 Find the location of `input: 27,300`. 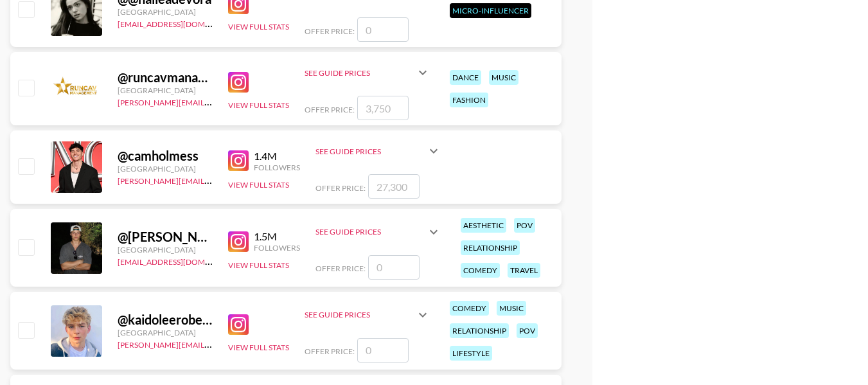

input: 27,300 is located at coordinates (394, 186).